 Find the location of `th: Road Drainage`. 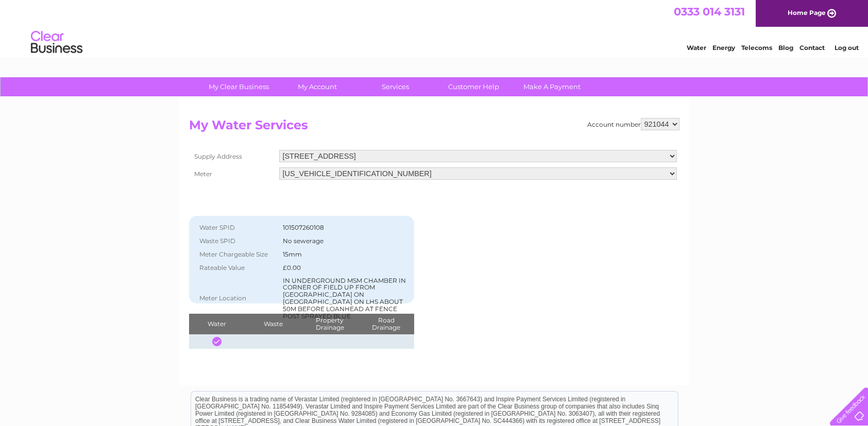

th: Road Drainage is located at coordinates (387, 324).